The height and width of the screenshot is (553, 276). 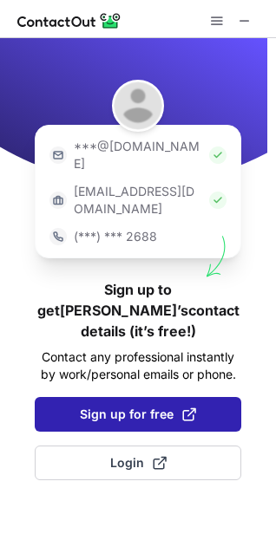 What do you see at coordinates (138, 414) in the screenshot?
I see `span: Sign up for free` at bounding box center [138, 414].